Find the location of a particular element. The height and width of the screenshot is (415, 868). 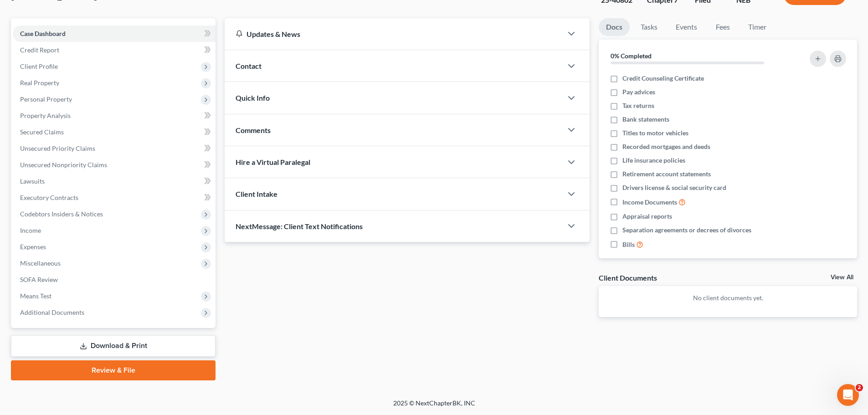

div: Client Documents is located at coordinates (628, 278).